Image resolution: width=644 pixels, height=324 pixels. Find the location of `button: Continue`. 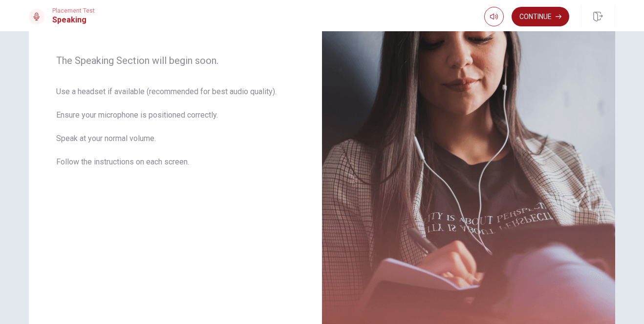

button: Continue is located at coordinates (540, 17).